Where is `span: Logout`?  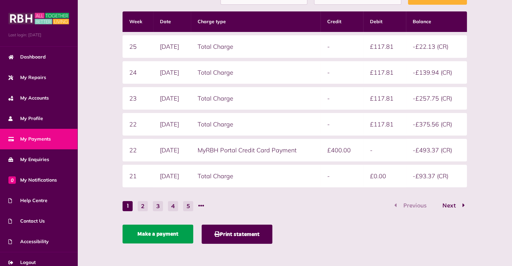 span: Logout is located at coordinates (22, 262).